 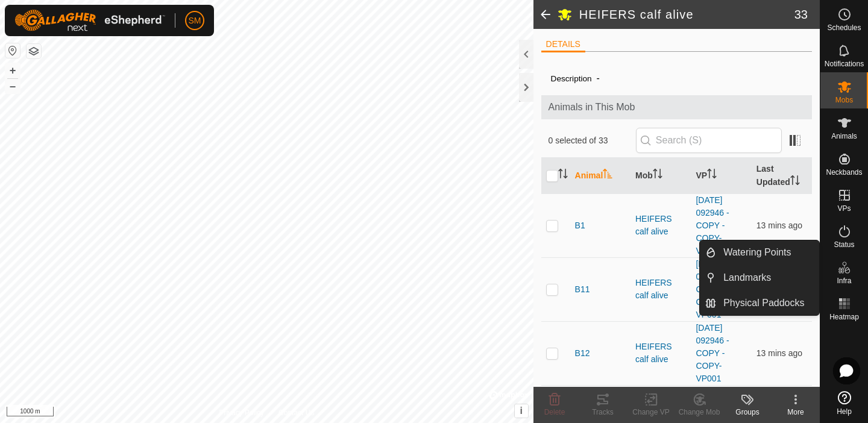 What do you see at coordinates (757, 252) in the screenshot?
I see `span: Watering Points` at bounding box center [757, 252].